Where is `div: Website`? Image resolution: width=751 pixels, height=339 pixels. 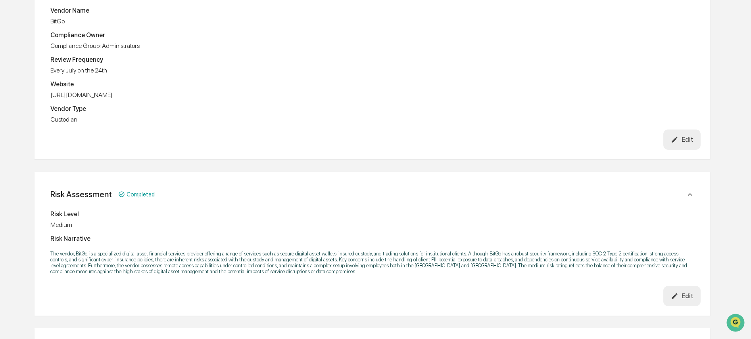
div: Website is located at coordinates (372, 84).